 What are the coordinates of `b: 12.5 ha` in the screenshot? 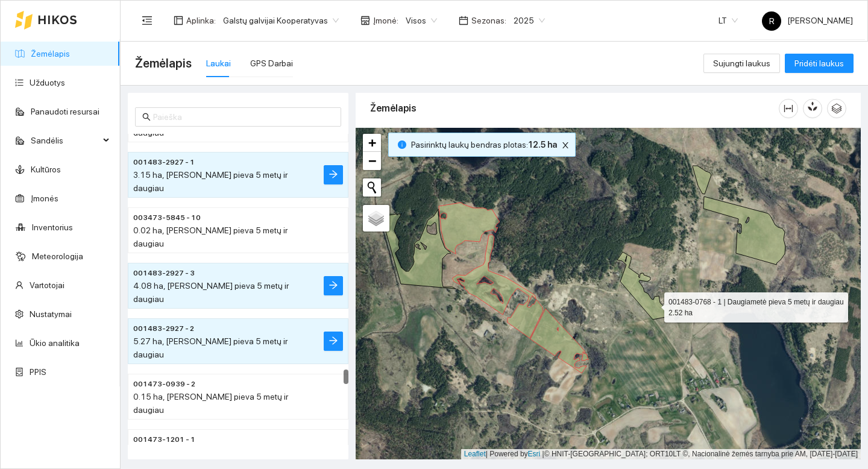 It's located at (542, 145).